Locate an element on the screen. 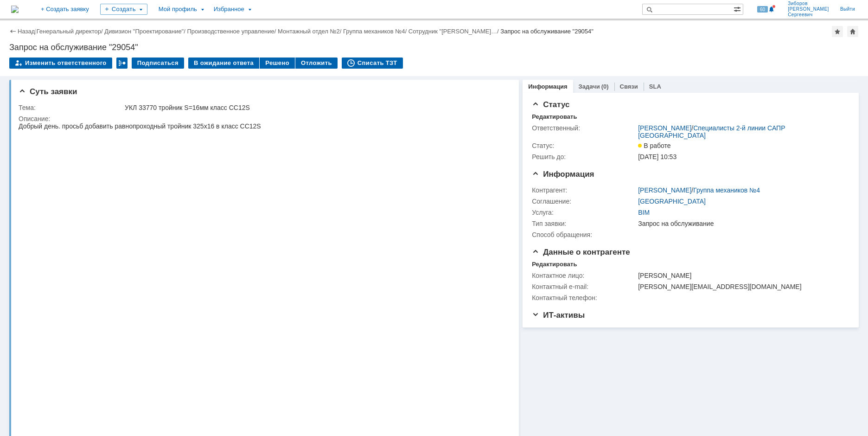  span: Информация is located at coordinates (562, 174).